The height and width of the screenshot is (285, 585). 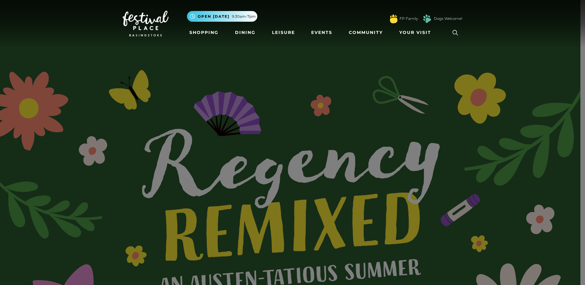 What do you see at coordinates (146, 24) in the screenshot?
I see `img: Festival Place Logo` at bounding box center [146, 24].